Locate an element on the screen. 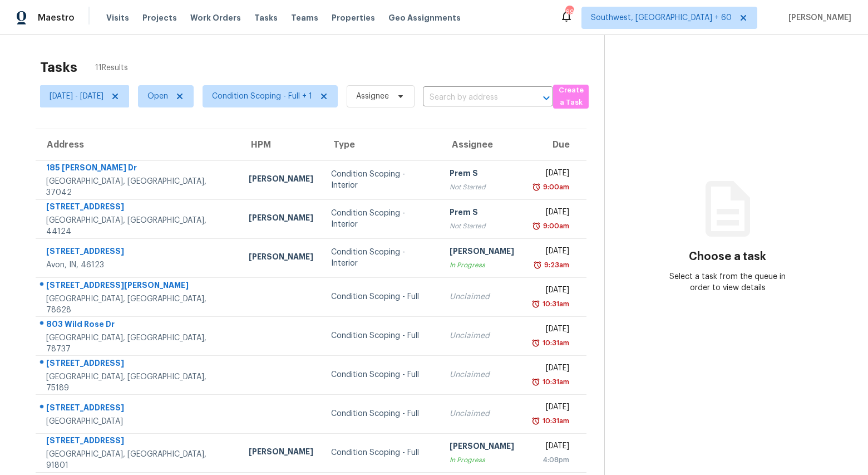 This screenshot has height=475, width=868. div: Select a task from the queue in order to view details is located at coordinates (727, 282).